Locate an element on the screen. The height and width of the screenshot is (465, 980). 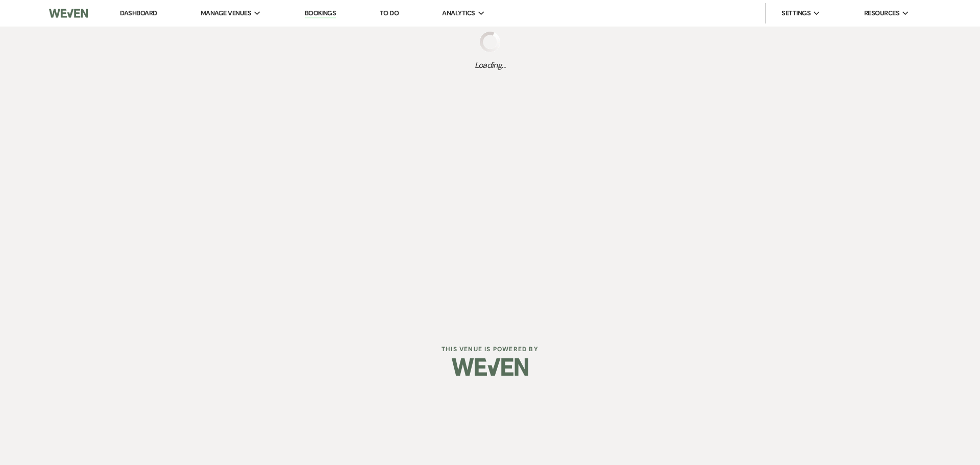
span: Settings is located at coordinates (796, 13).